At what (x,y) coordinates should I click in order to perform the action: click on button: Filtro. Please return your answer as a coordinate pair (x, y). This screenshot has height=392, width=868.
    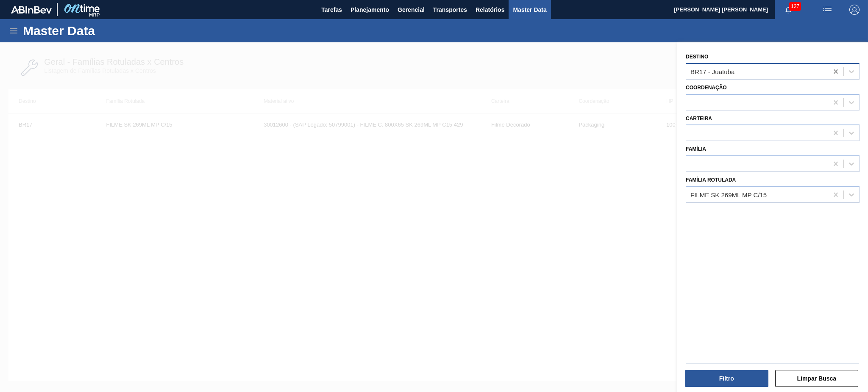
    Looking at the image, I should click on (726, 379).